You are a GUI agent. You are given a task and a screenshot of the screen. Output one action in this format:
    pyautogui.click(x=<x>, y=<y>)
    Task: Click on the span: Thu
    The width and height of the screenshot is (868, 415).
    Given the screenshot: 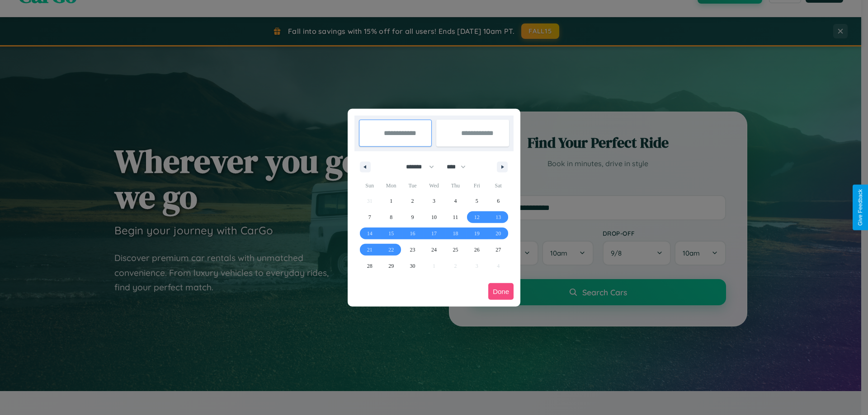 What is the action you would take?
    pyautogui.click(x=456, y=186)
    